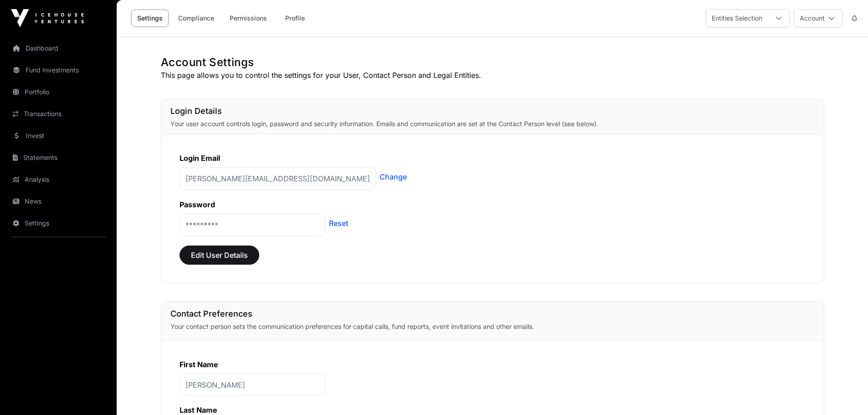  I want to click on a: Reset, so click(338, 223).